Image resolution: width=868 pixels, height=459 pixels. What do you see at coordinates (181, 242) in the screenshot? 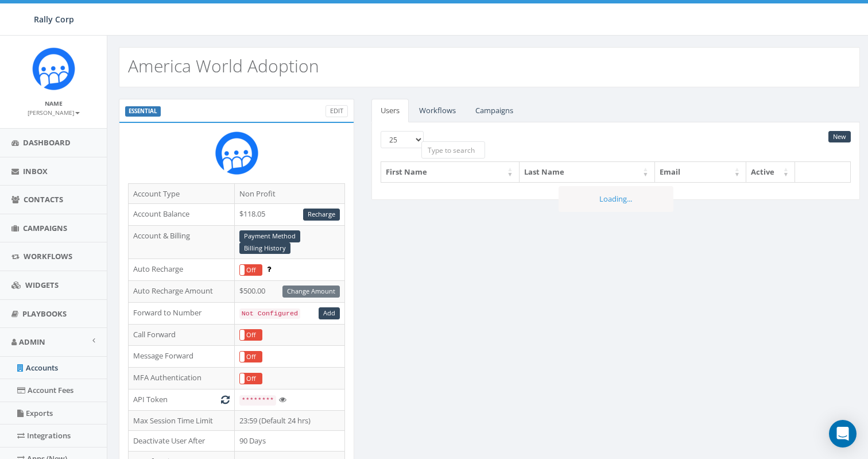
I see `td: Account & Billing` at bounding box center [181, 242].